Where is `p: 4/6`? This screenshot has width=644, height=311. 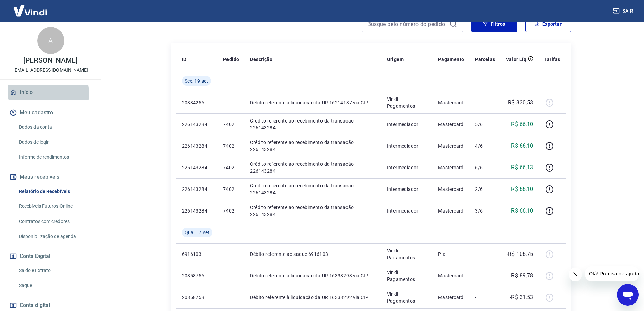 p: 4/6 is located at coordinates (485, 146).